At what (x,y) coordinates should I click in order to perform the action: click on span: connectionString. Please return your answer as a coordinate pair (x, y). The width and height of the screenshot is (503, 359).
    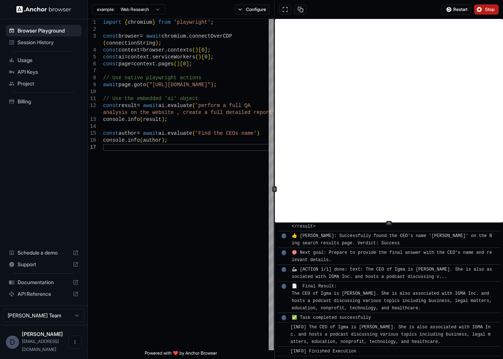
    Looking at the image, I should click on (130, 43).